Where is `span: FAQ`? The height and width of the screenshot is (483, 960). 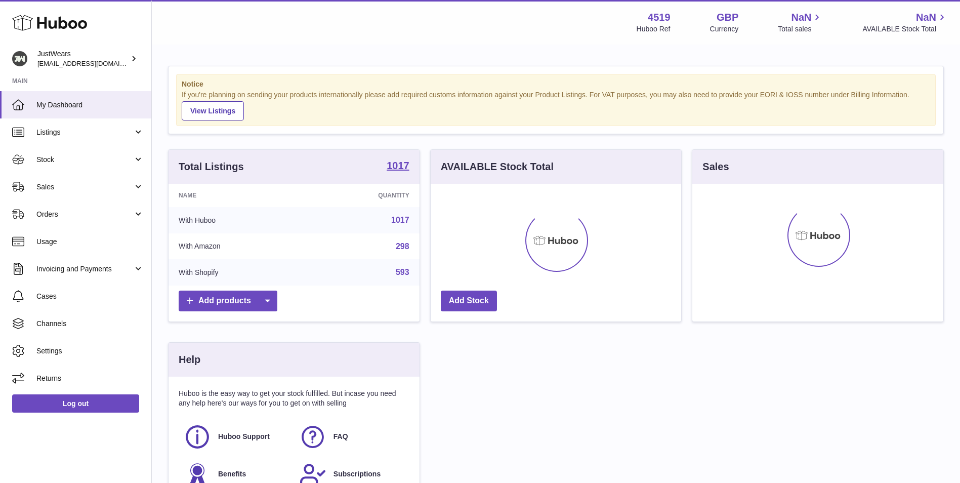 span: FAQ is located at coordinates (341, 436).